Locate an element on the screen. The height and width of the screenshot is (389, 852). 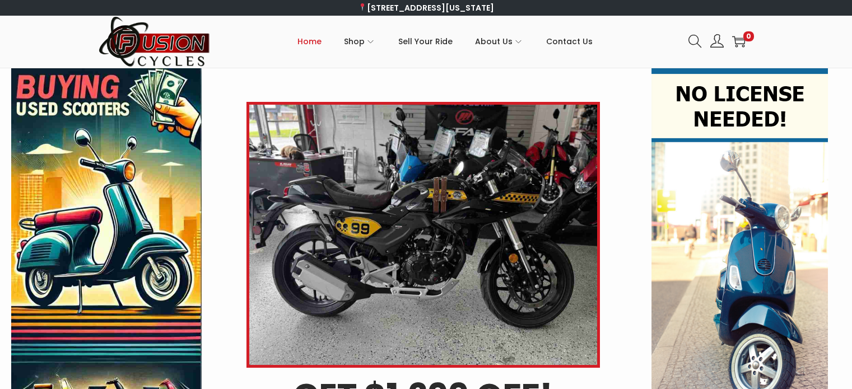
a: About Us is located at coordinates (499, 41).